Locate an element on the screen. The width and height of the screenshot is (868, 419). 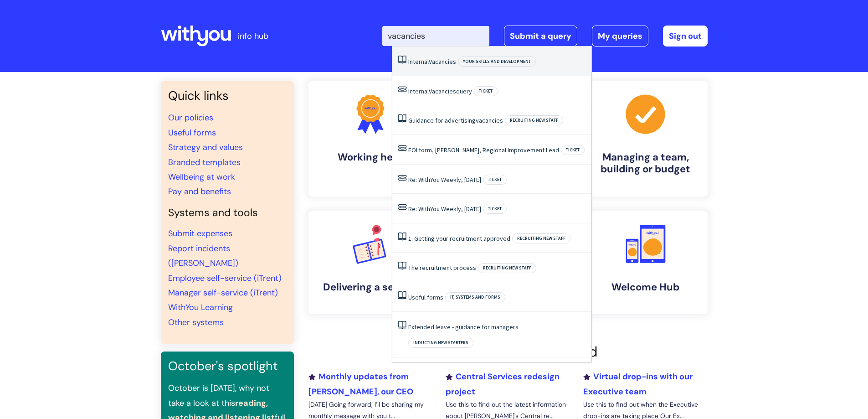
a: Managing a team, building or budget is located at coordinates (646, 139).